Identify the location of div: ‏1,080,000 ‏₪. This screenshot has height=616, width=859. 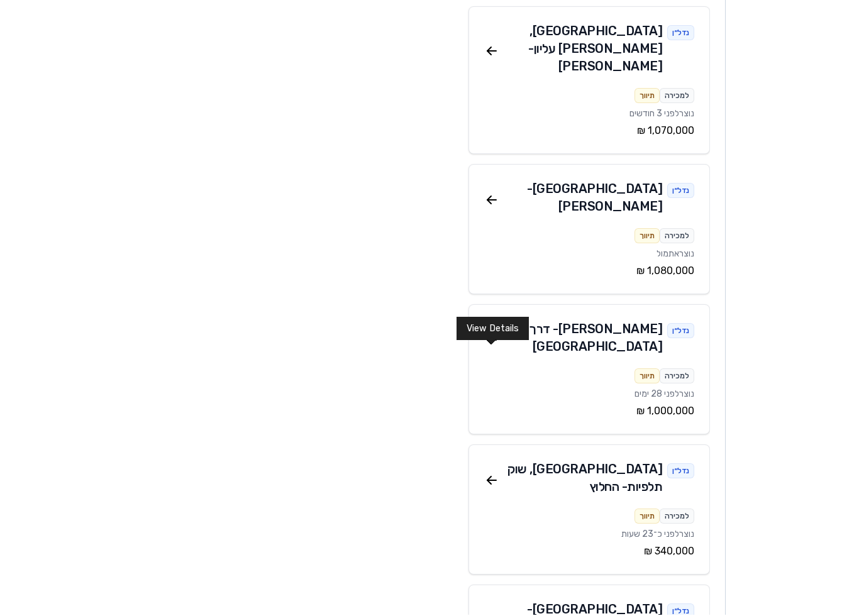
(590, 272).